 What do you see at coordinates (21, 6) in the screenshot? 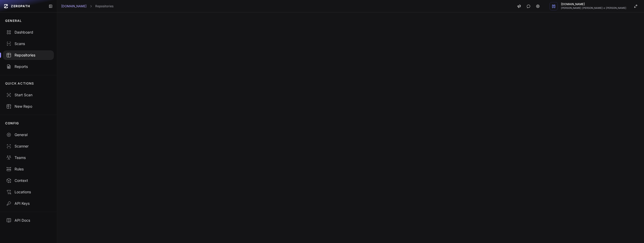
I see `span: ZEROPATH` at bounding box center [21, 6].